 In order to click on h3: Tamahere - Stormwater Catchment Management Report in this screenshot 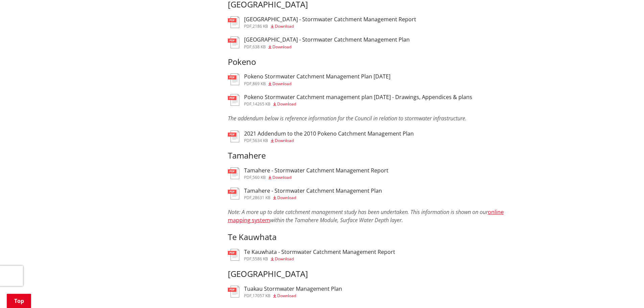, I will do `click(316, 170)`.